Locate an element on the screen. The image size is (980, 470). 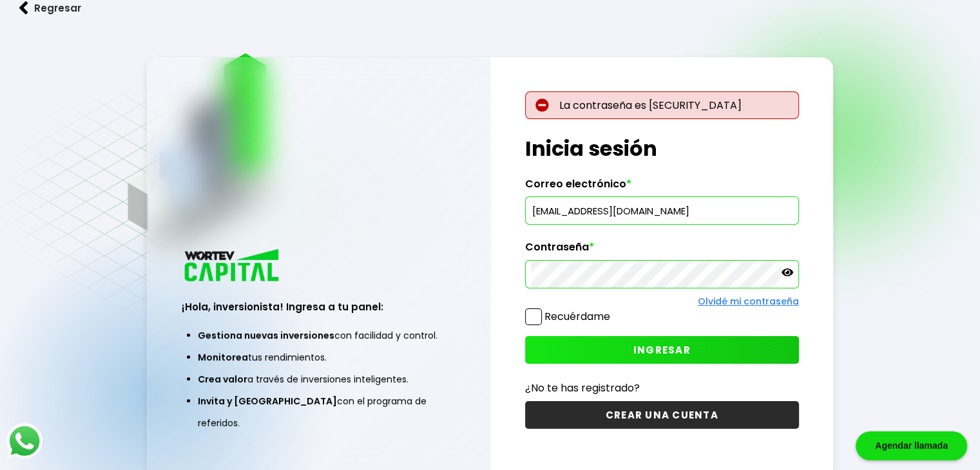
img: flecha izquierda is located at coordinates (24, 8).